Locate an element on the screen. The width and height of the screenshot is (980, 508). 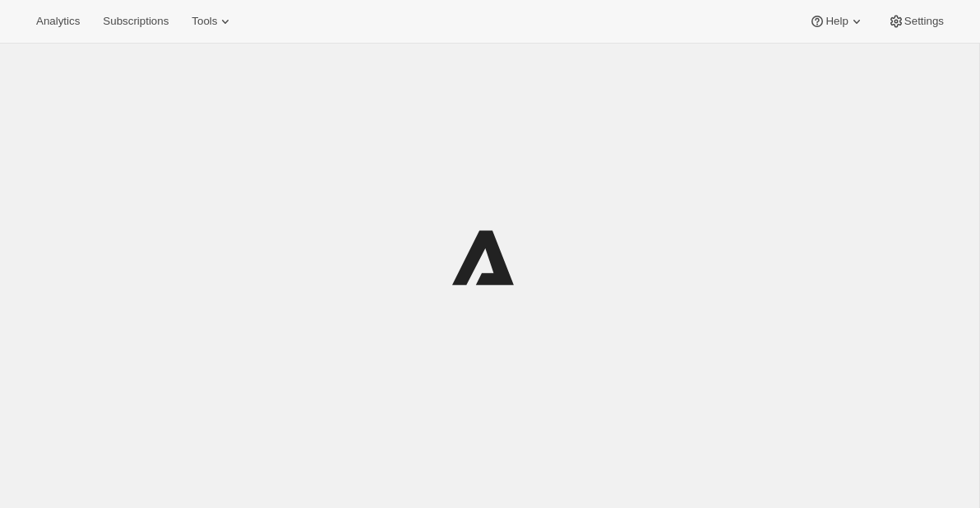
button: Help is located at coordinates (836, 21).